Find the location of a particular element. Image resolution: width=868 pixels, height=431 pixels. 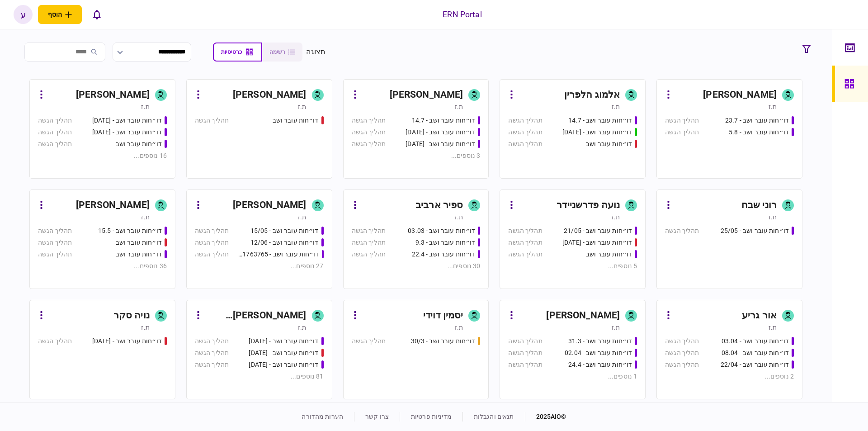

div: דו״חות עובר ושב - 30/3 is located at coordinates (443, 341).